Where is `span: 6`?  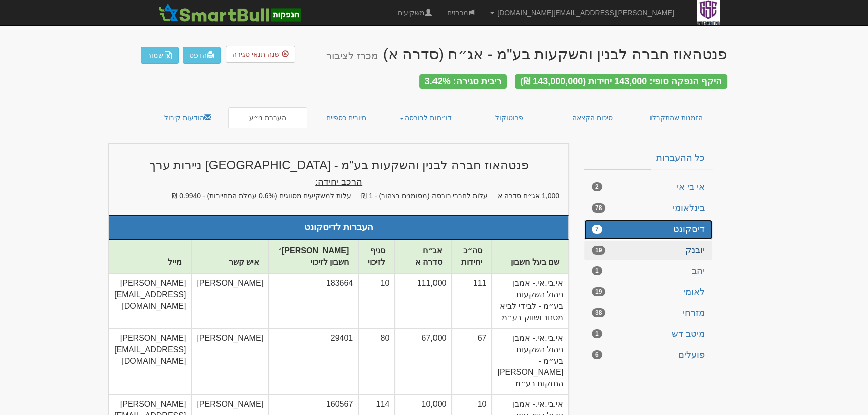
span: 6 is located at coordinates (597, 354).